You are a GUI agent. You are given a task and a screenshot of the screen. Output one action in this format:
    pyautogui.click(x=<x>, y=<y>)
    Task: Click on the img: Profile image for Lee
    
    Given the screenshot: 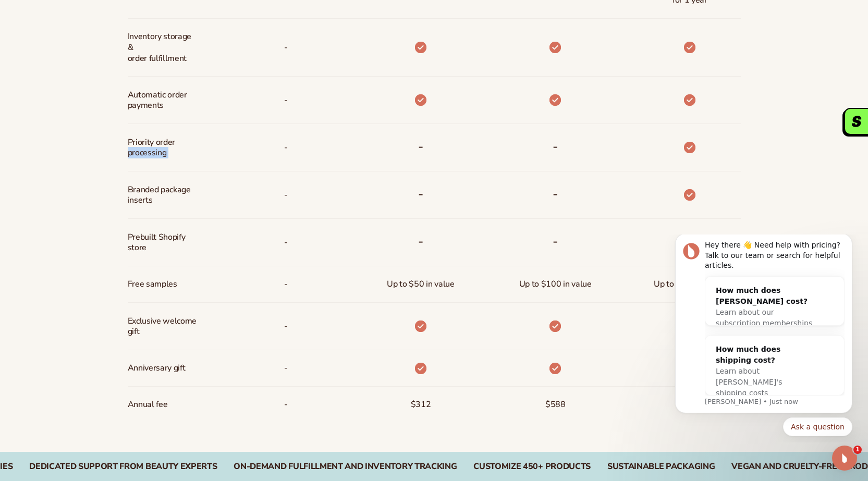 What is the action you would take?
    pyautogui.click(x=32, y=17)
    